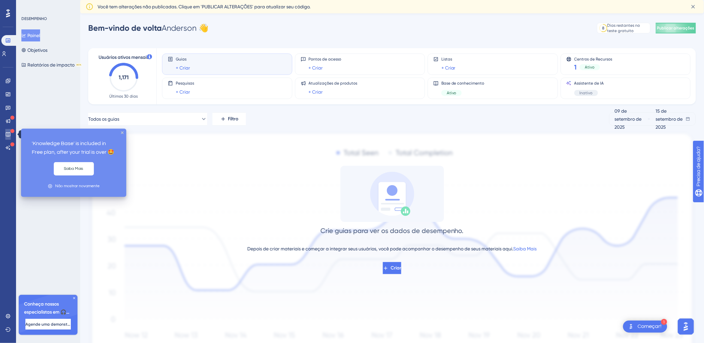 This screenshot has width=704, height=343. I want to click on span: Atualizações de produtos, so click(333, 83).